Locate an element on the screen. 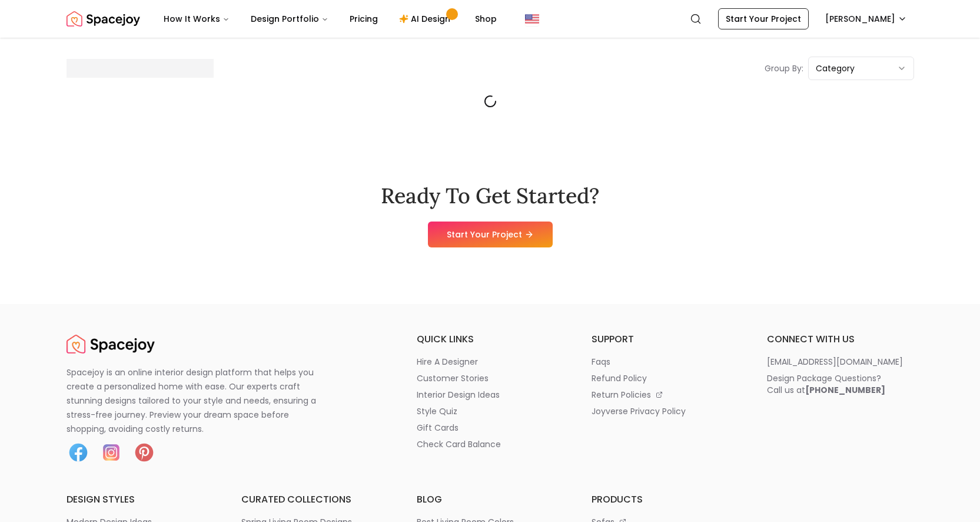 This screenshot has height=522, width=980. h6: curated collections is located at coordinates (315, 499).